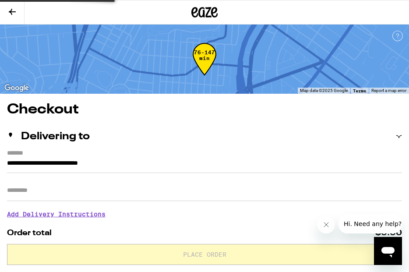 This screenshot has width=409, height=272. I want to click on h2: Delivering to, so click(55, 137).